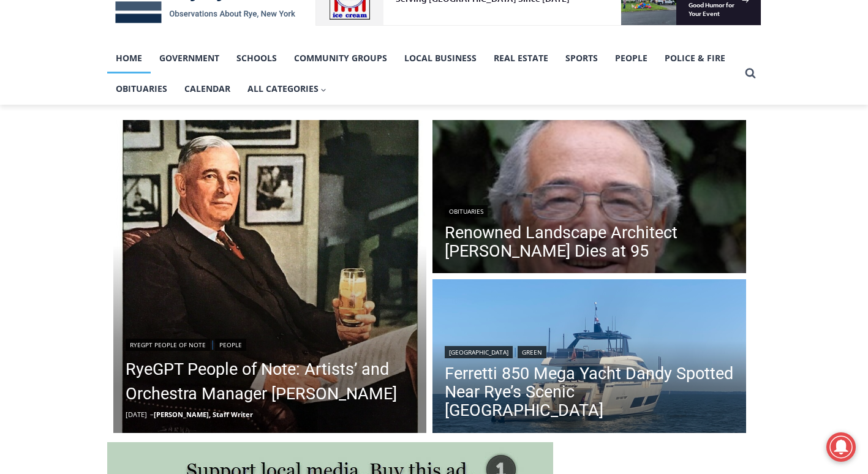 This screenshot has height=474, width=868. What do you see at coordinates (207, 89) in the screenshot?
I see `a: Calendar` at bounding box center [207, 89].